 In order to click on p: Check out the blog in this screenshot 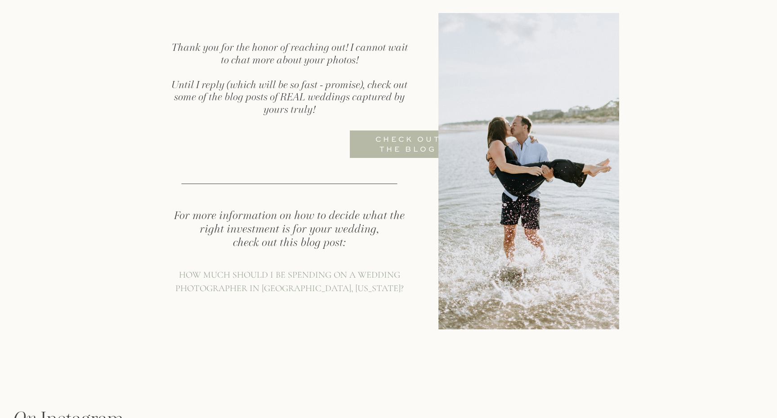, I will do `click(408, 142)`.